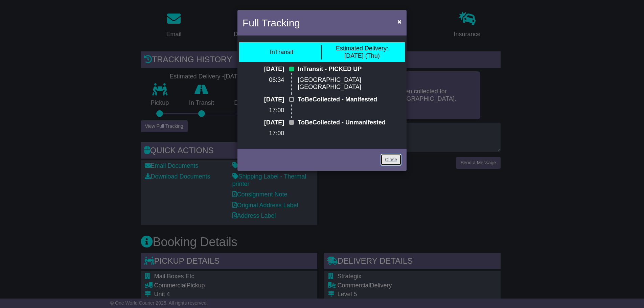 The height and width of the screenshot is (308, 644). Describe the element at coordinates (349, 100) in the screenshot. I see `p: ToBeCollected - Manifested` at that location.